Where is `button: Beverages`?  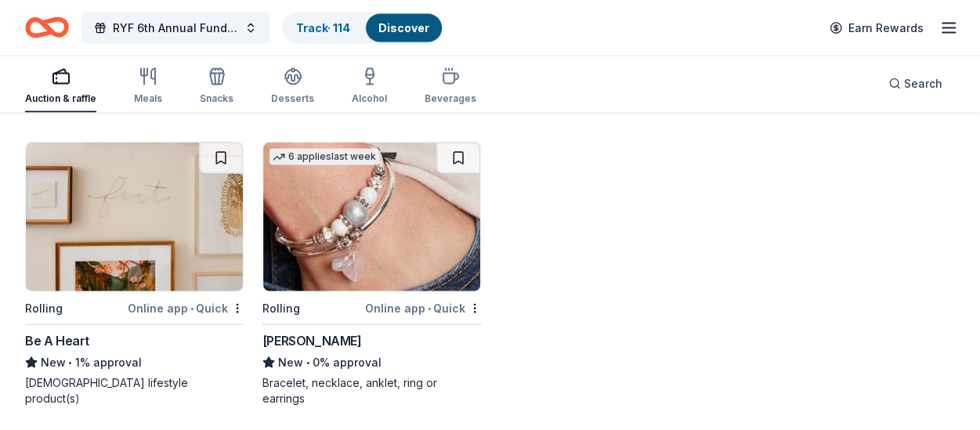 button: Beverages is located at coordinates (450, 87).